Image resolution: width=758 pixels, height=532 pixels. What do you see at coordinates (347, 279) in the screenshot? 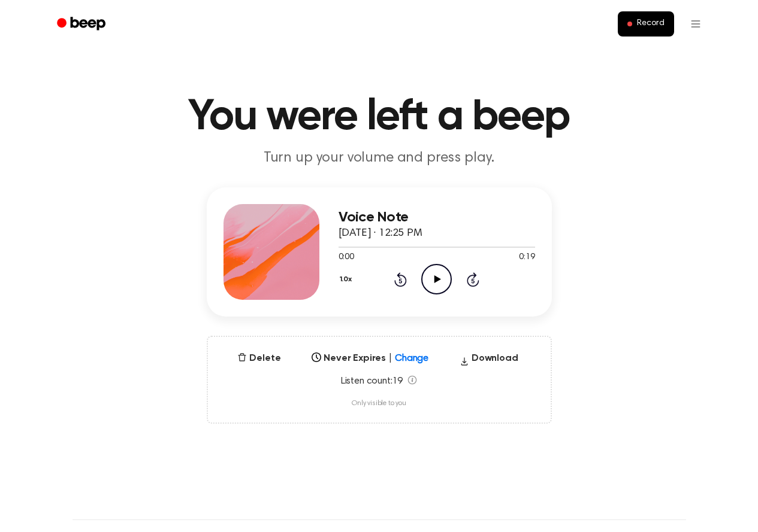
I see `button: 1.0x` at bounding box center [347, 279].